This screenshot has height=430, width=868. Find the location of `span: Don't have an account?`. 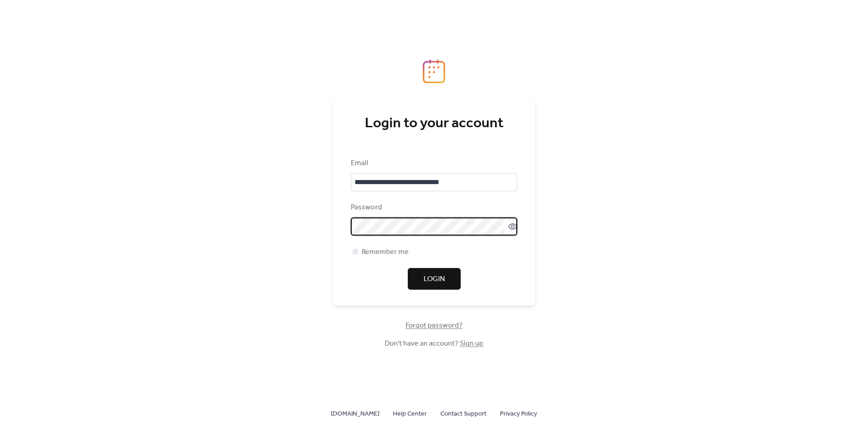

span: Don't have an account? is located at coordinates (434, 344).